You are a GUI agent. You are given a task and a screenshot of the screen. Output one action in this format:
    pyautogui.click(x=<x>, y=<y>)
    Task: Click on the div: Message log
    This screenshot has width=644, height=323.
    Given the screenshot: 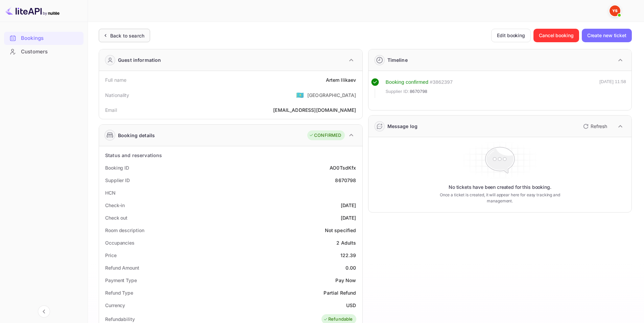 What is the action you would take?
    pyautogui.click(x=403, y=126)
    